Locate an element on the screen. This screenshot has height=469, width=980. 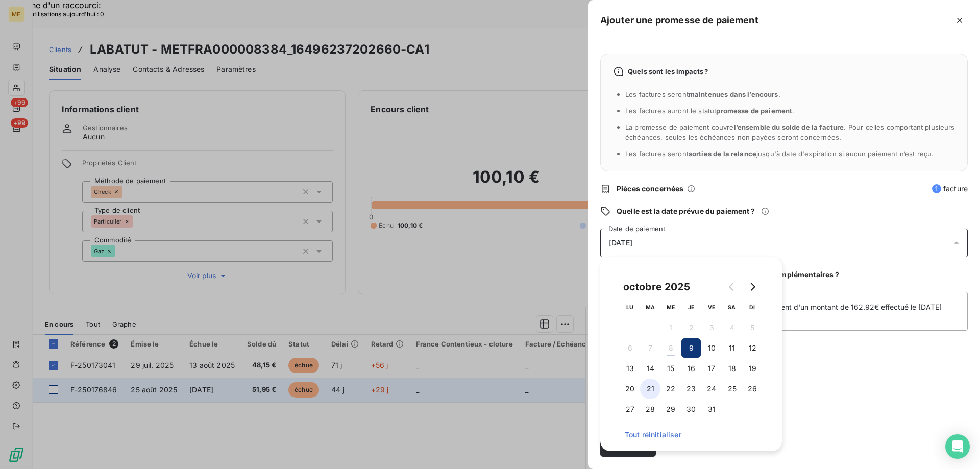
button: 27 is located at coordinates (630, 409).